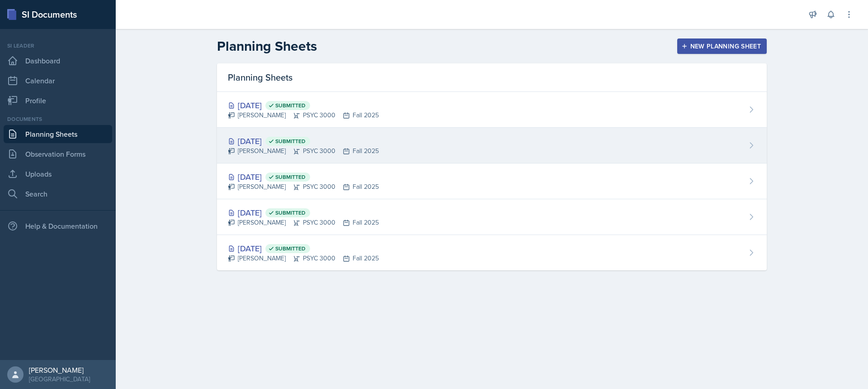 The width and height of the screenshot is (868, 389). What do you see at coordinates (58, 61) in the screenshot?
I see `a: Dashboard` at bounding box center [58, 61].